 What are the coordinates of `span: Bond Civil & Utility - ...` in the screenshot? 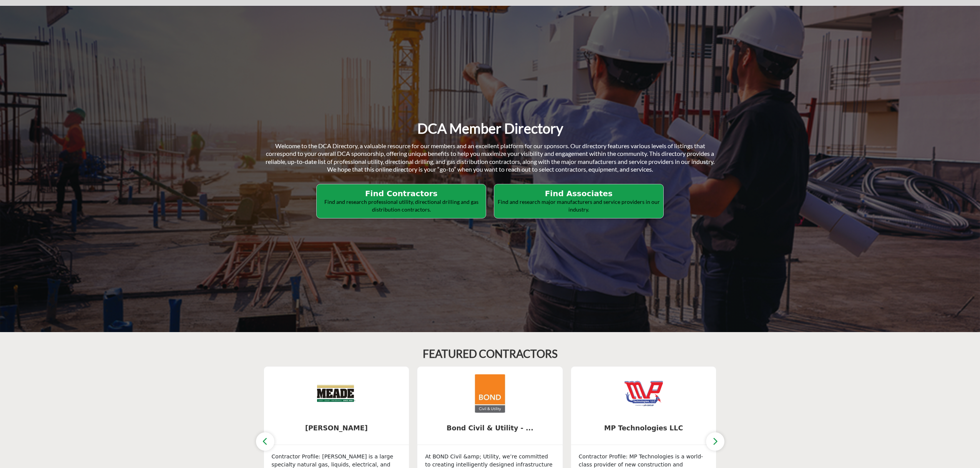 It's located at (490, 428).